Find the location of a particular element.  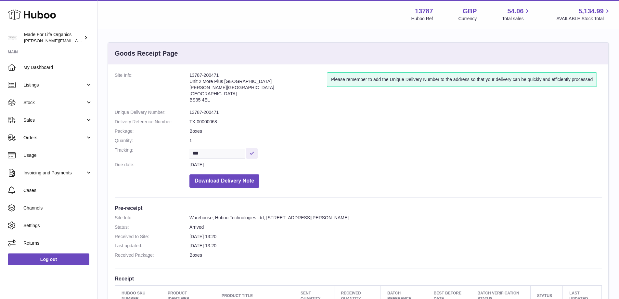

span: Usage is located at coordinates (58, 155).